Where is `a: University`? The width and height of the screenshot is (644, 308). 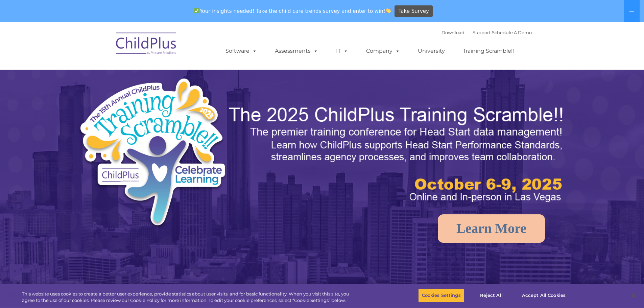 a: University is located at coordinates (432, 51).